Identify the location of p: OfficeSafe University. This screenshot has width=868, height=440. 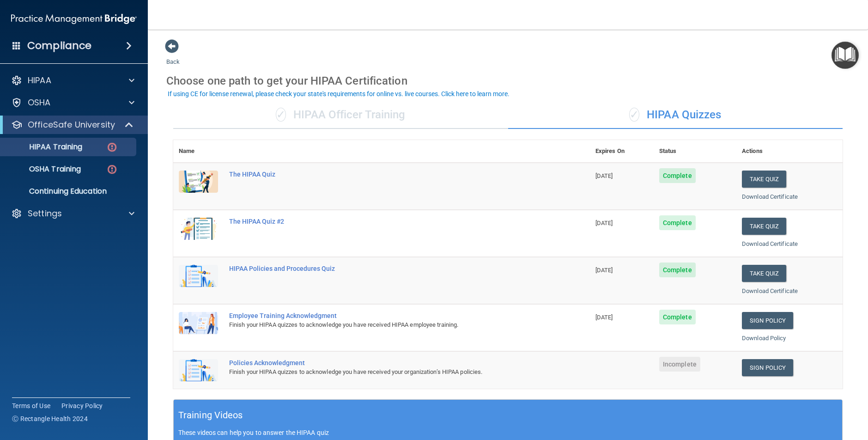
(71, 125).